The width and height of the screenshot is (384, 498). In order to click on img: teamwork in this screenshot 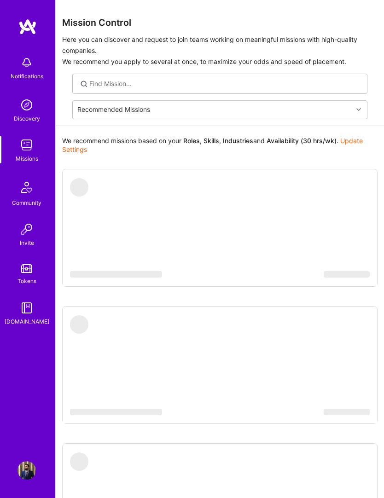, I will do `click(27, 145)`.